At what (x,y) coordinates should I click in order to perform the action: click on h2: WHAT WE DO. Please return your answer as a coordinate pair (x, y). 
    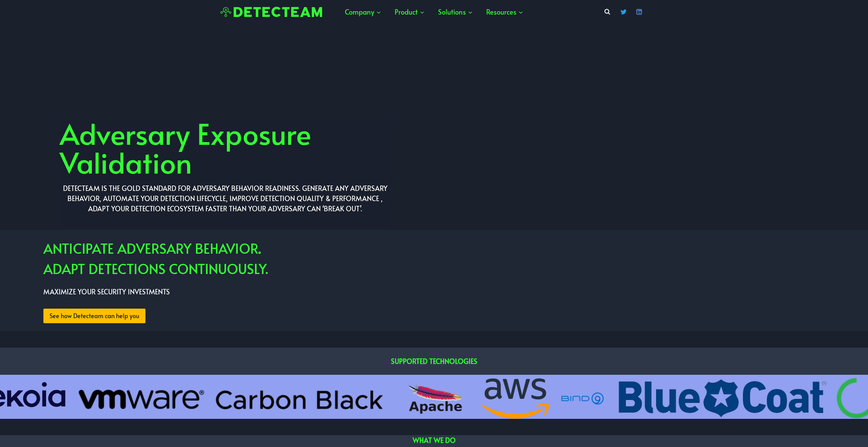
    Looking at the image, I should click on (434, 440).